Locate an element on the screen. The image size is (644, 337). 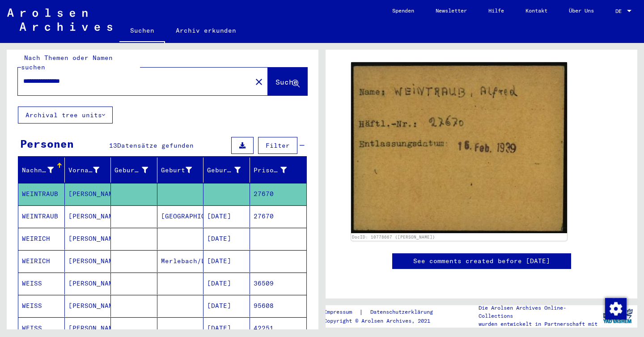
mat-cell: Merlebach/Lorr. is located at coordinates (180, 261).